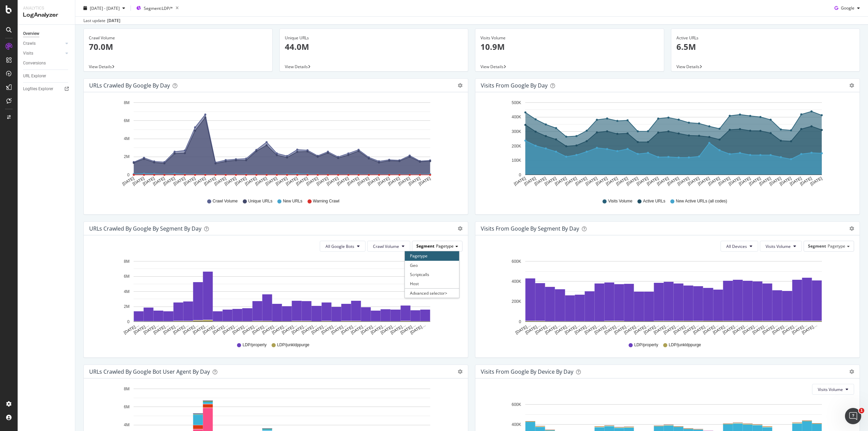  Describe the element at coordinates (29, 43) in the screenshot. I see `div: Crawls` at that location.